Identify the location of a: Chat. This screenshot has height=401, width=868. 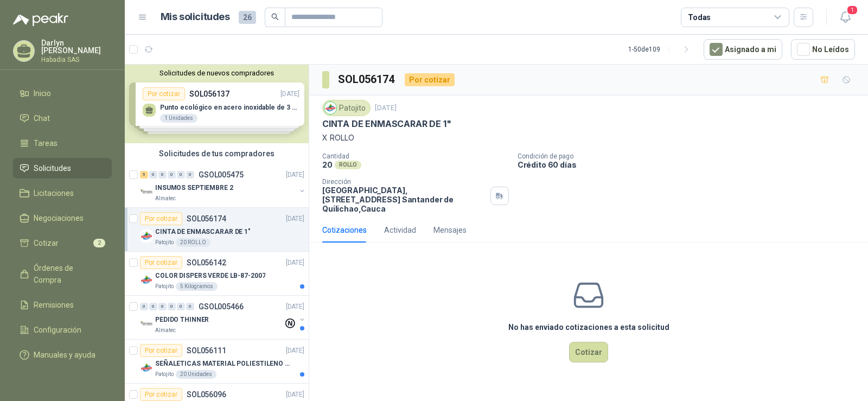
(62, 118).